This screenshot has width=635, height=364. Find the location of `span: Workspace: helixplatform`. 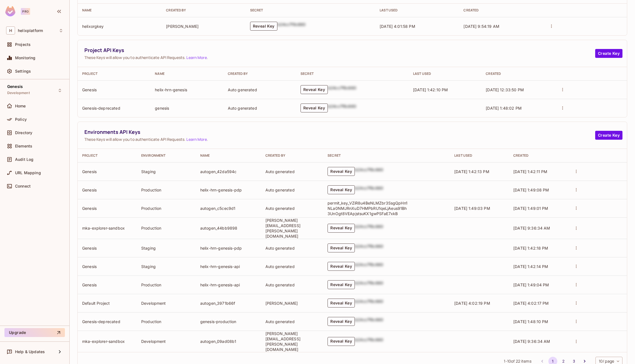

span: Workspace: helixplatform is located at coordinates (31, 31).